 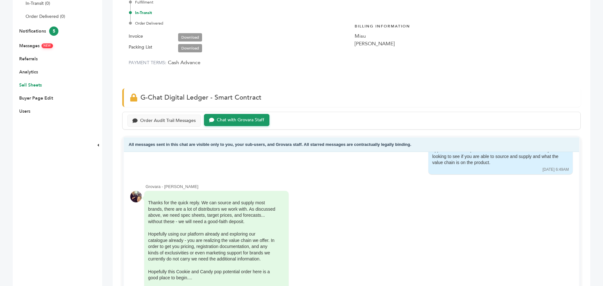 I want to click on div: Order Audit Trail Messages, so click(x=168, y=121).